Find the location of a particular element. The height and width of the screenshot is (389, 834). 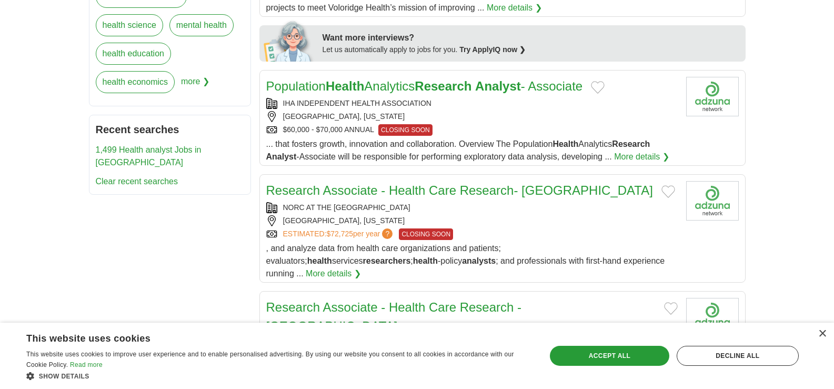

strong: researchers is located at coordinates (387, 261).